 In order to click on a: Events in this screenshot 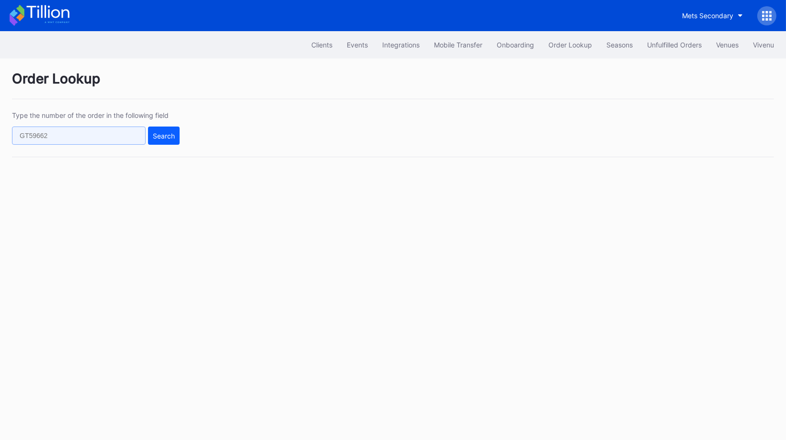, I will do `click(357, 45)`.